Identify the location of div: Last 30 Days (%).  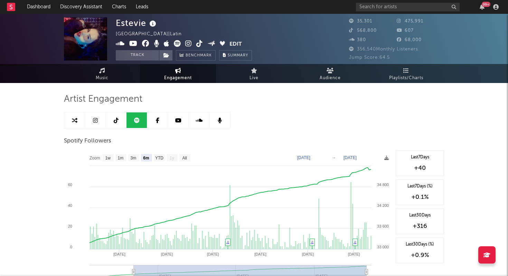
(420, 244).